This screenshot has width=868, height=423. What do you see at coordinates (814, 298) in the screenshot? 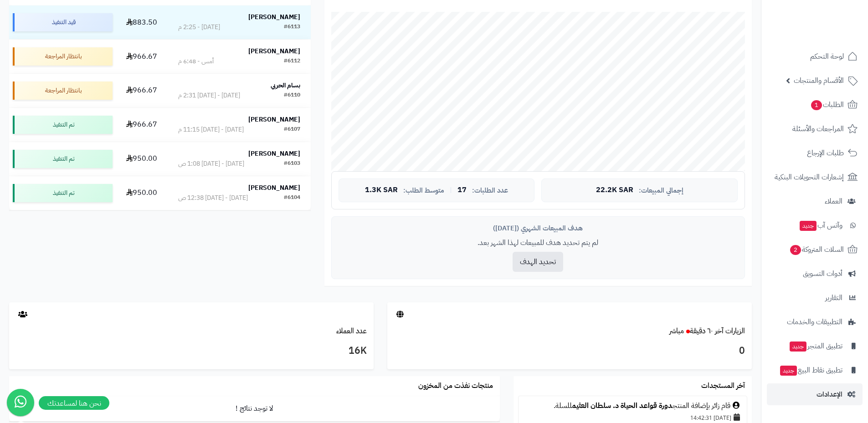
I see `a: التقارير` at bounding box center [814, 298].